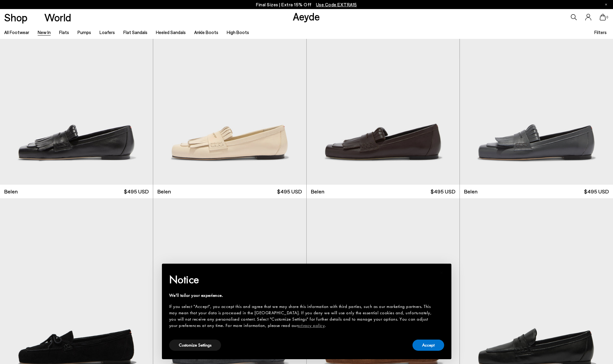 This screenshot has width=613, height=364. I want to click on a: Loafers, so click(107, 32).